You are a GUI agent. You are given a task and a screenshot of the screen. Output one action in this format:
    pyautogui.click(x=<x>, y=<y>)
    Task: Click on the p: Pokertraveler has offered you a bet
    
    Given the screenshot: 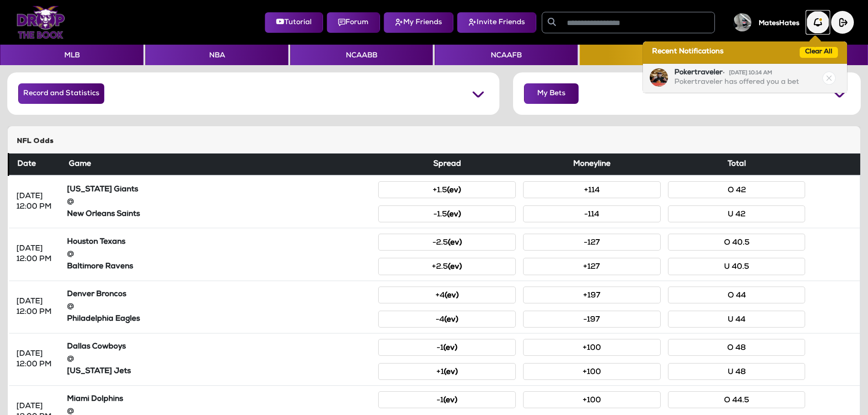 What is the action you would take?
    pyautogui.click(x=737, y=83)
    